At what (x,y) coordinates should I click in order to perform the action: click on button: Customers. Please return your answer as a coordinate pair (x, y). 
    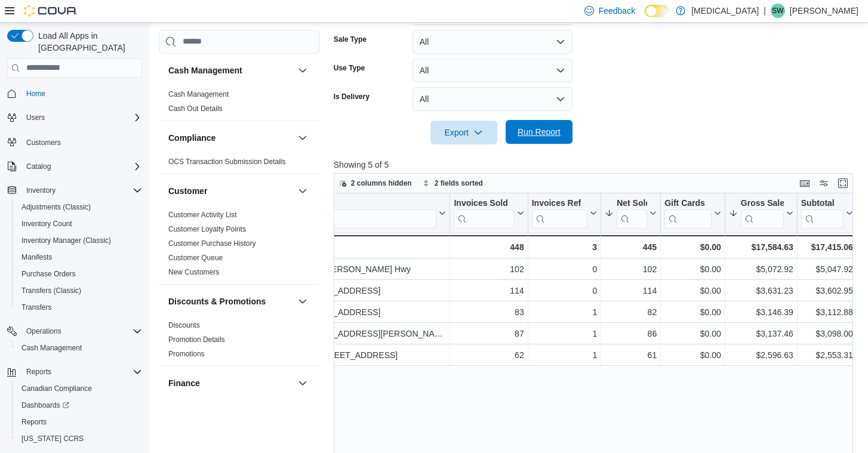
    Looking at the image, I should click on (75, 142).